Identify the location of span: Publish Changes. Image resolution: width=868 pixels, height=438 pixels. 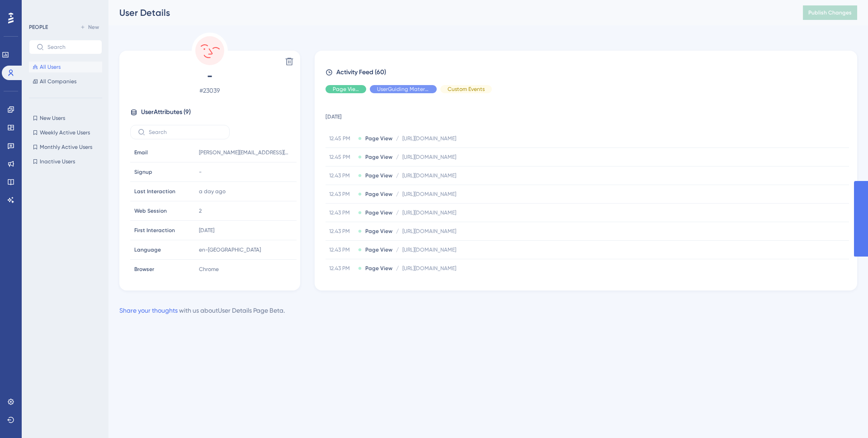
(830, 13).